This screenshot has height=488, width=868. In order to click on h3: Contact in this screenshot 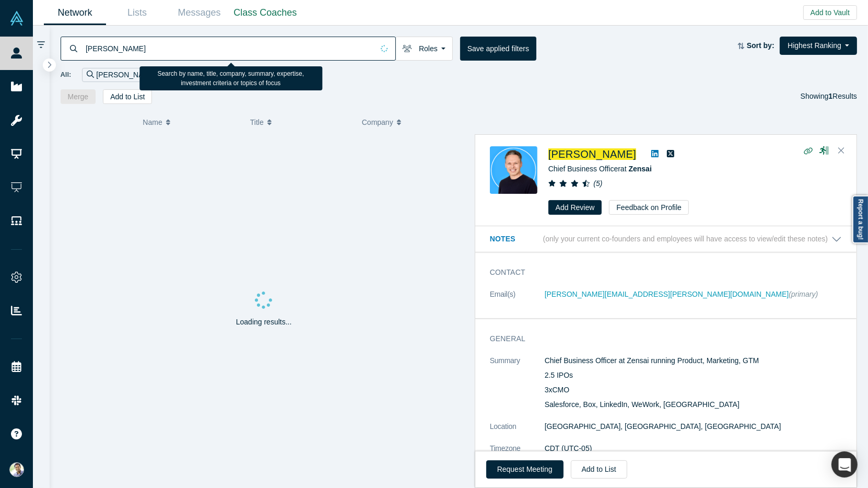, I will do `click(658, 272)`.